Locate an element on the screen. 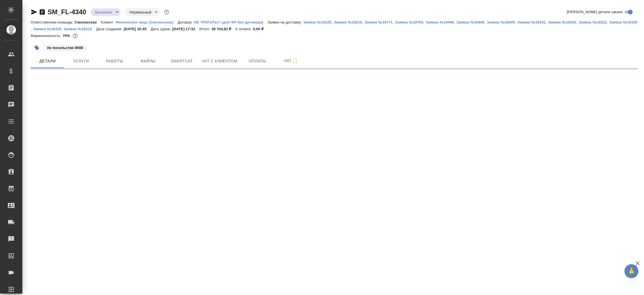  a: SM_FL-4340 is located at coordinates (67, 12).